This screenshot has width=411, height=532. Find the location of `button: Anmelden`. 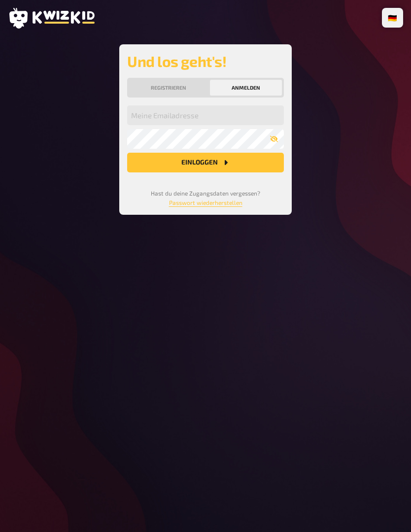

button: Anmelden is located at coordinates (246, 88).